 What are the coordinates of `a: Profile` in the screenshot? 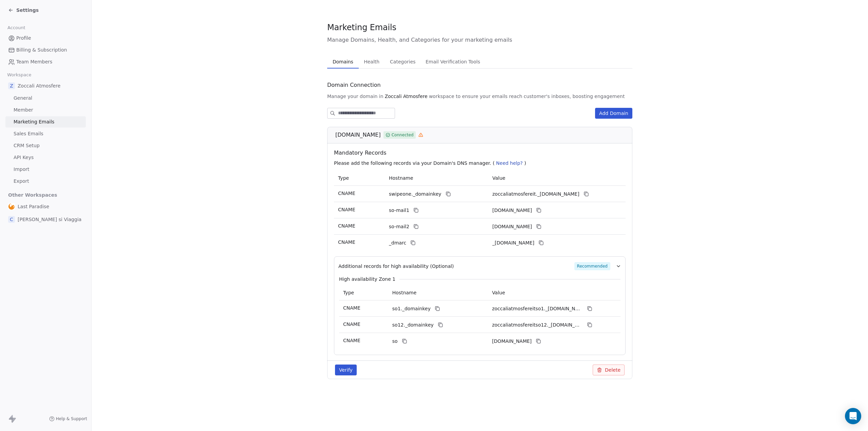 It's located at (45, 38).